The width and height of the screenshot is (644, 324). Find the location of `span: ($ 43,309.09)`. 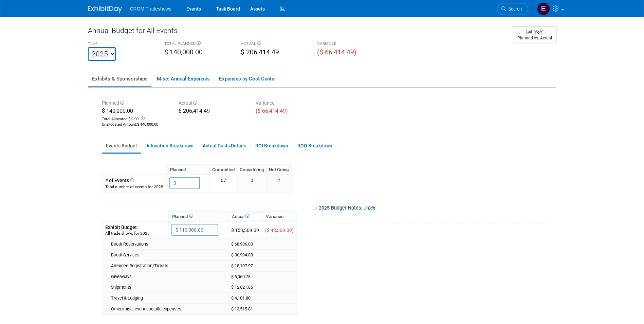

span: ($ 43,309.09) is located at coordinates (280, 230).